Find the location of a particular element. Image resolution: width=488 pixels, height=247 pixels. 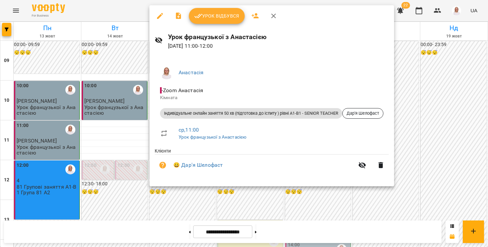

button: Урок відбувся is located at coordinates (217, 16).